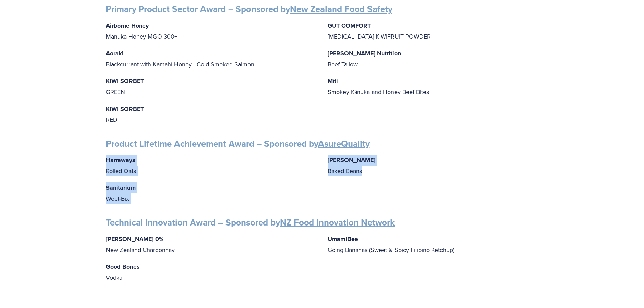  What do you see at coordinates (332, 81) in the screenshot?
I see `strong: Mīti` at bounding box center [332, 81].